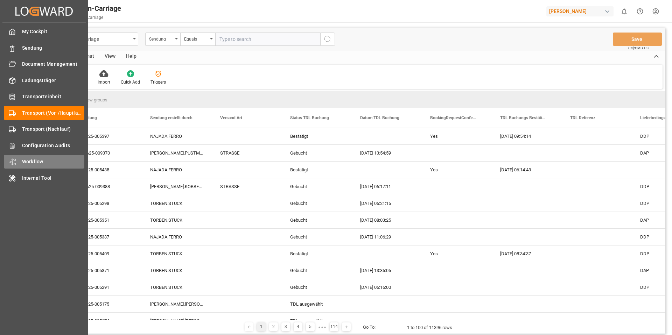  I want to click on span: Workflow, so click(53, 162).